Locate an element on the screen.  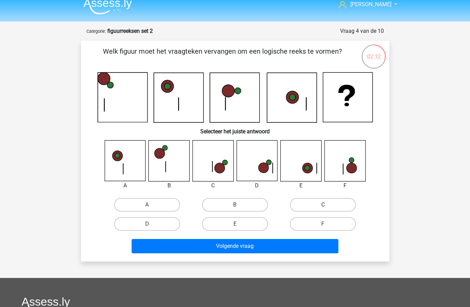
label: A is located at coordinates (147, 205).